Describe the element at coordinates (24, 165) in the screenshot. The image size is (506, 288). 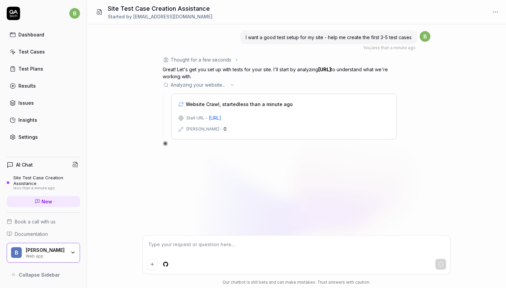
I see `h4: AI Chat` at that location.